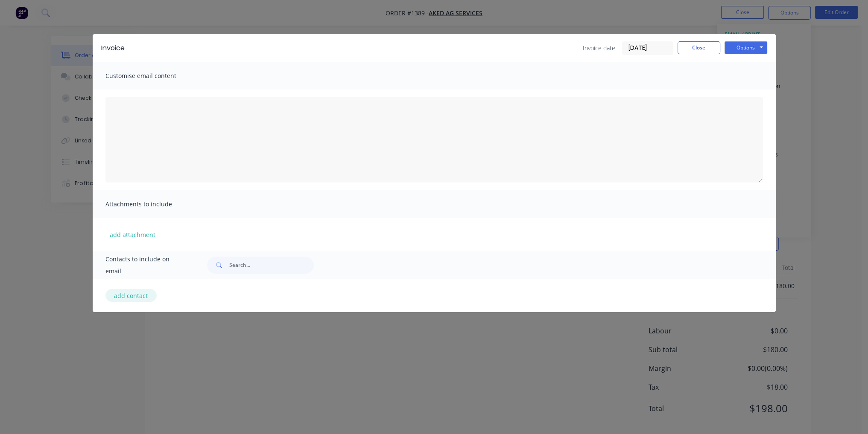 This screenshot has height=434, width=868. I want to click on input: Search..., so click(272, 266).